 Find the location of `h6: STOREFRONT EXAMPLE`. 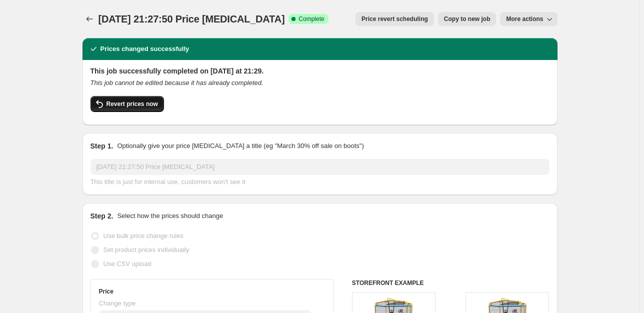

h6: STOREFRONT EXAMPLE is located at coordinates (451, 283).